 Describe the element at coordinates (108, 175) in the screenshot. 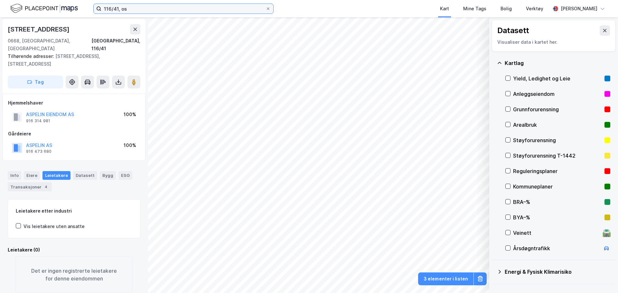

I see `div: Bygg` at that location.